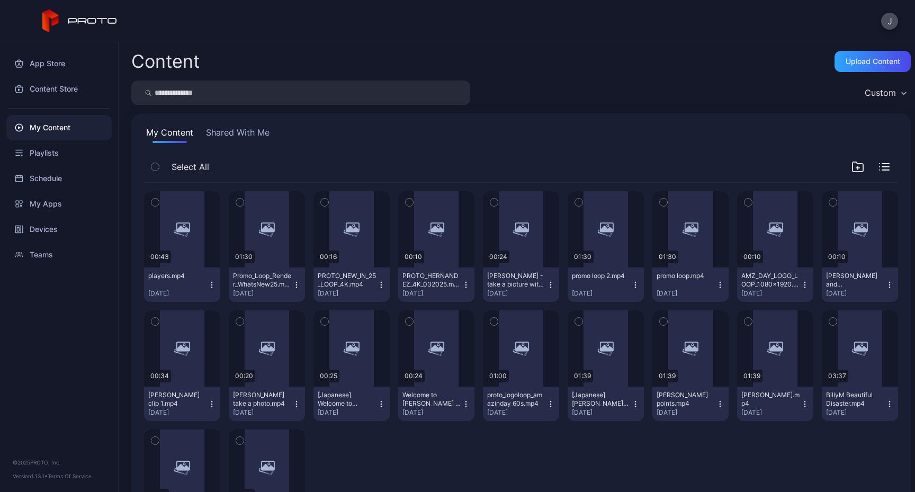 The height and width of the screenshot is (492, 915). What do you see at coordinates (30, 476) in the screenshot?
I see `span: Version 1.13.1 •` at bounding box center [30, 476].